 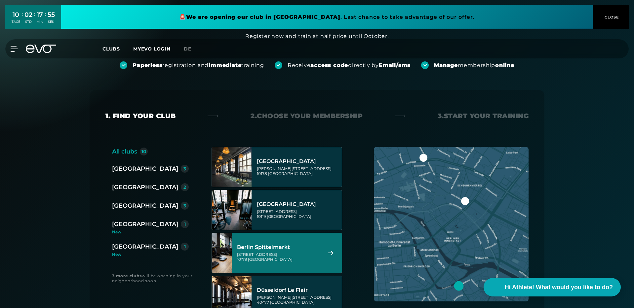 I want to click on span: Hi Athlete! What would you like to do?, so click(x=559, y=288).